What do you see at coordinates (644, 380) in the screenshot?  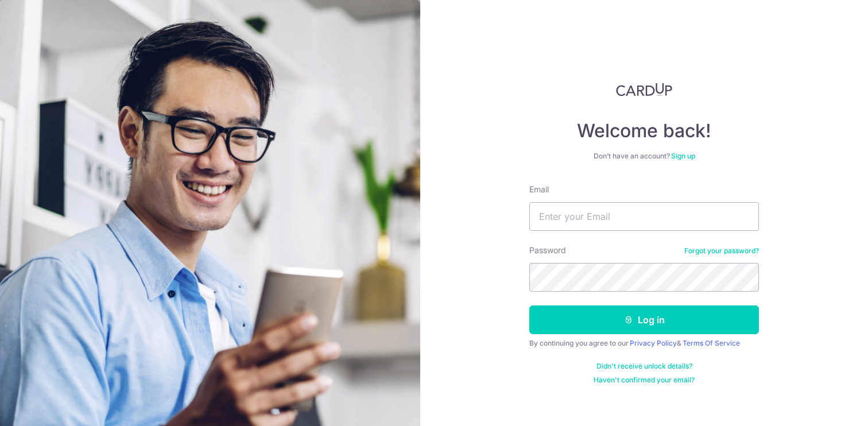 I see `a: Haven't confirmed your email?` at bounding box center [644, 380].